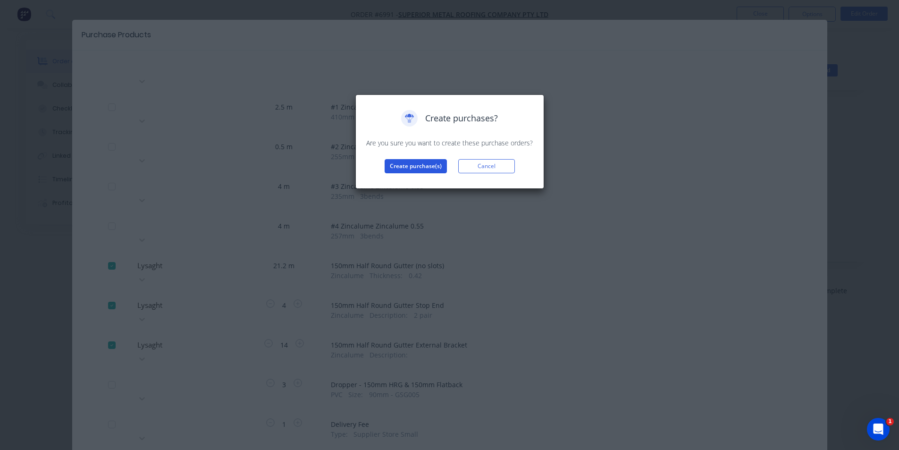  Describe the element at coordinates (416, 166) in the screenshot. I see `button: Create purchase(s)` at that location.